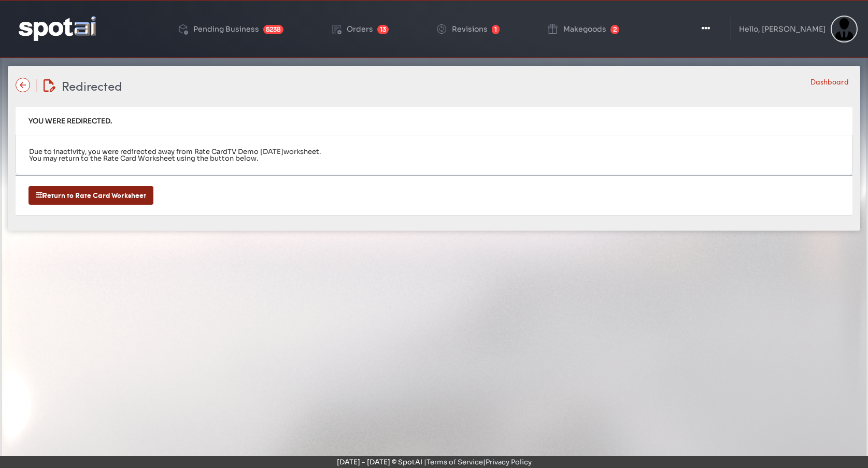 This screenshot has height=468, width=868. Describe the element at coordinates (57, 28) in the screenshot. I see `img: logo-reversed.png` at that location.